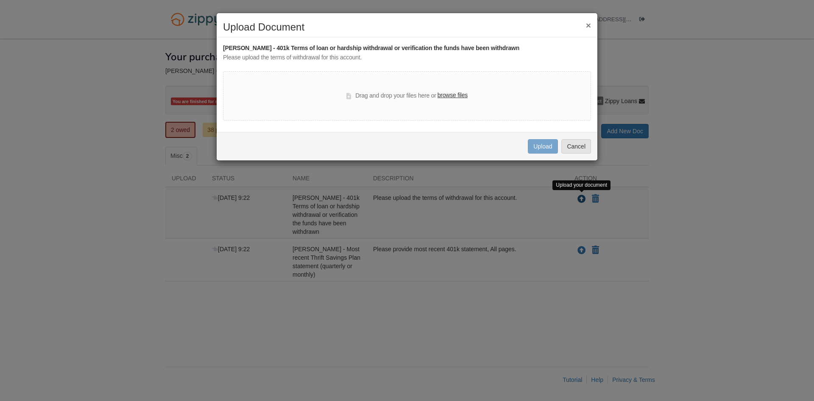 The height and width of the screenshot is (401, 814). Describe the element at coordinates (407, 27) in the screenshot. I see `h2: Upload Document` at that location.